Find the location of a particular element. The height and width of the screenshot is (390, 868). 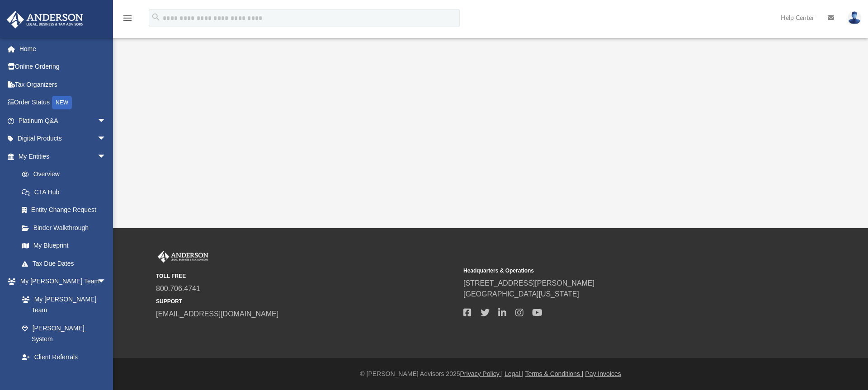

a: Home is located at coordinates (63, 49).